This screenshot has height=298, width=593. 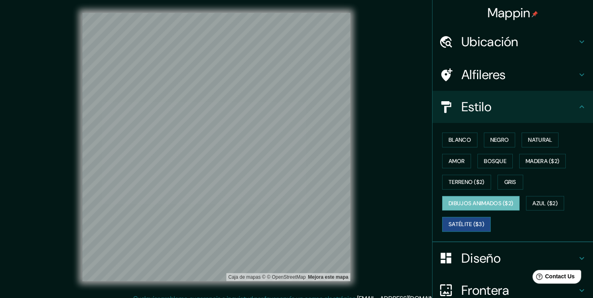 I want to click on h4: Mappin, so click(x=513, y=13).